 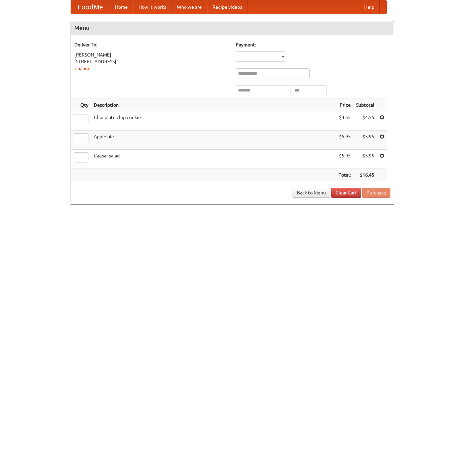 I want to click on td: Caesar salad, so click(x=213, y=159).